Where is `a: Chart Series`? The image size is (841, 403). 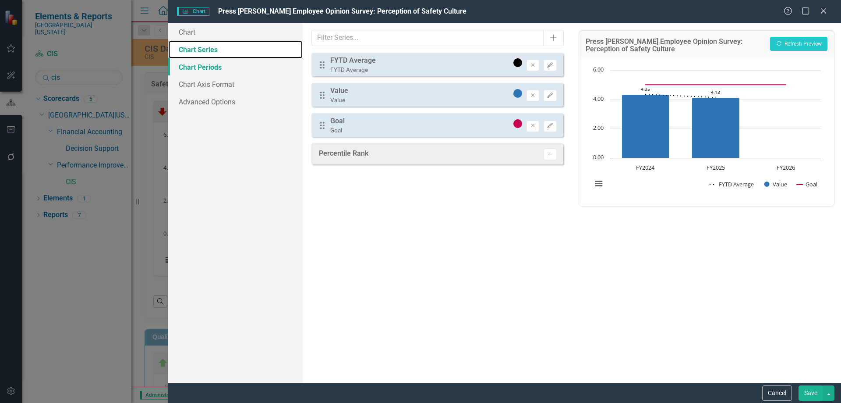 a: Chart Series is located at coordinates (235, 50).